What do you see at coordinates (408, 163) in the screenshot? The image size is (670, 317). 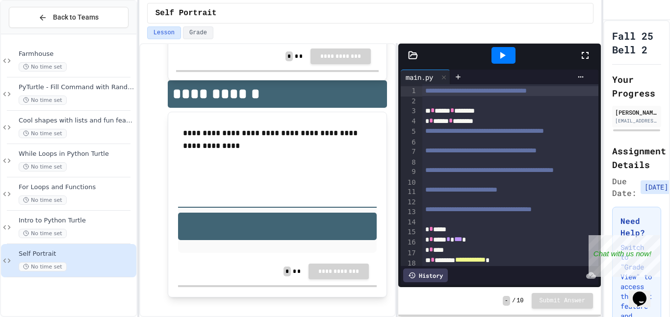 I see `div: 8` at bounding box center [408, 163].